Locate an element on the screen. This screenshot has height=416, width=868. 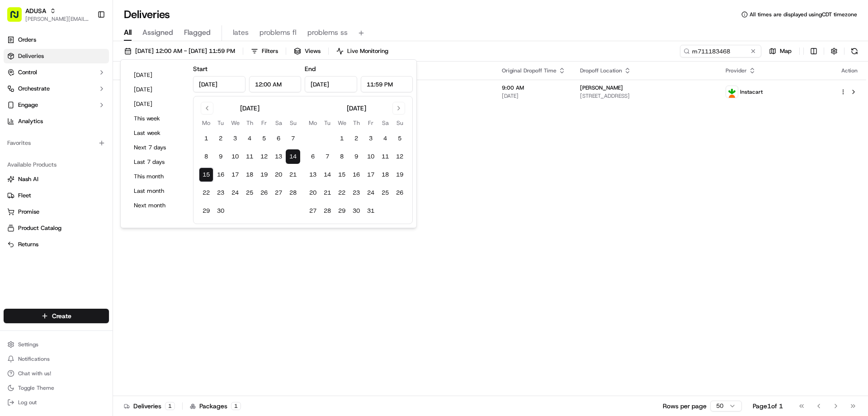
span: Toggle Theme is located at coordinates (36, 388).